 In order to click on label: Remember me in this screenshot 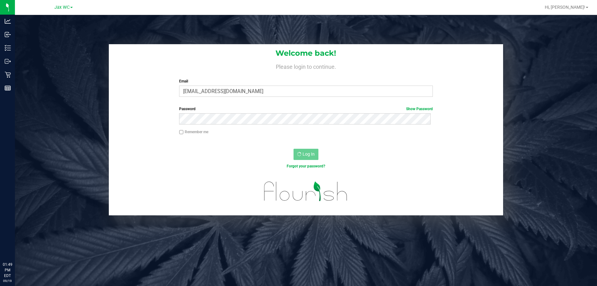, I will do `click(194, 132)`.